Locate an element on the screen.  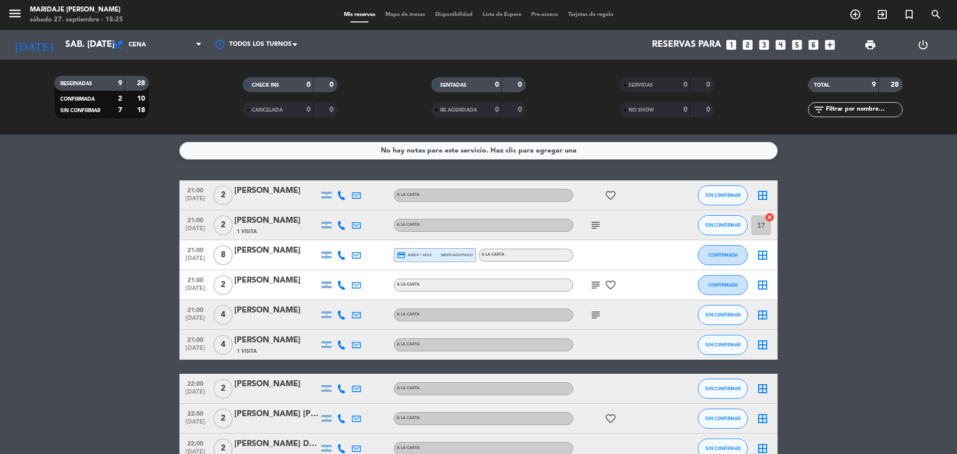
span: Reservas para is located at coordinates (686, 45).